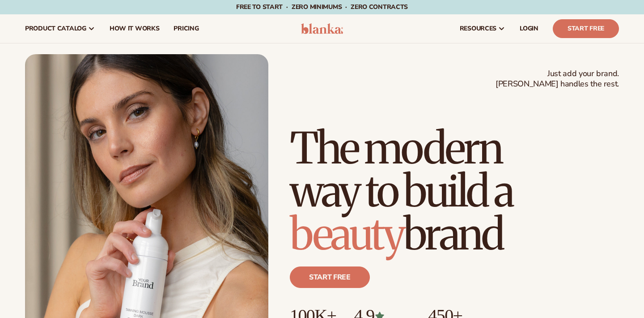 The image size is (644, 318). Describe the element at coordinates (347, 234) in the screenshot. I see `span: beauty` at that location.